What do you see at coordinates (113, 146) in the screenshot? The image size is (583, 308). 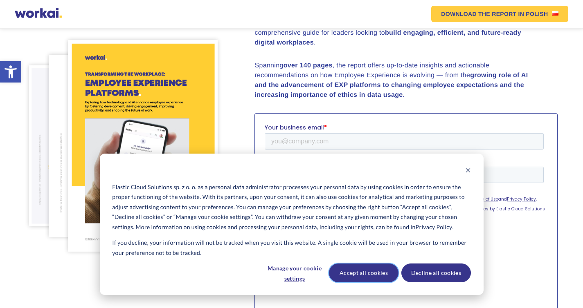 I see `img: DEX-2024-str-8.png` at bounding box center [113, 146].